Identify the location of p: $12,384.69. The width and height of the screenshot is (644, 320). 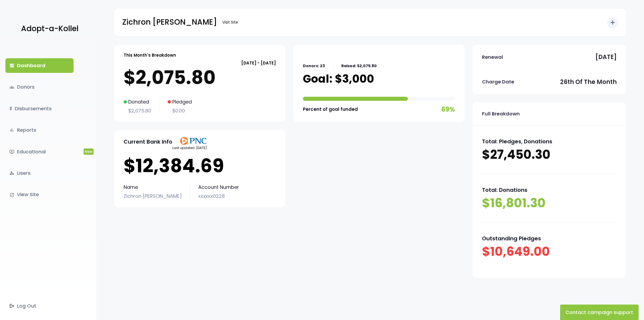
(200, 166).